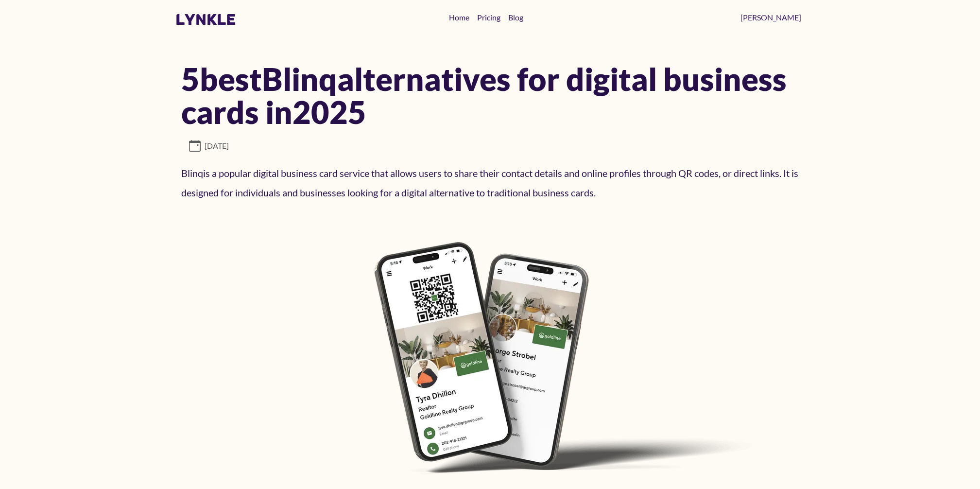  I want to click on a: Blog, so click(516, 17).